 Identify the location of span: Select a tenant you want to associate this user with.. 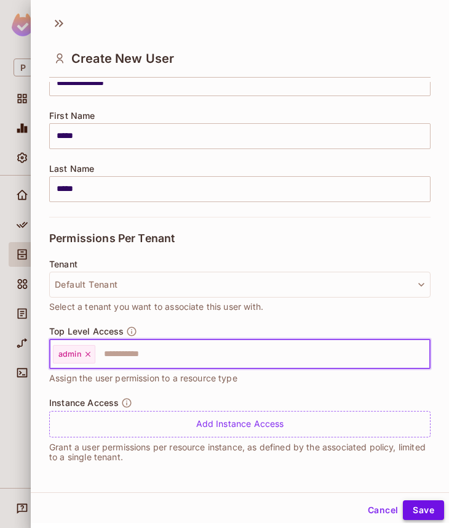
(156, 307).